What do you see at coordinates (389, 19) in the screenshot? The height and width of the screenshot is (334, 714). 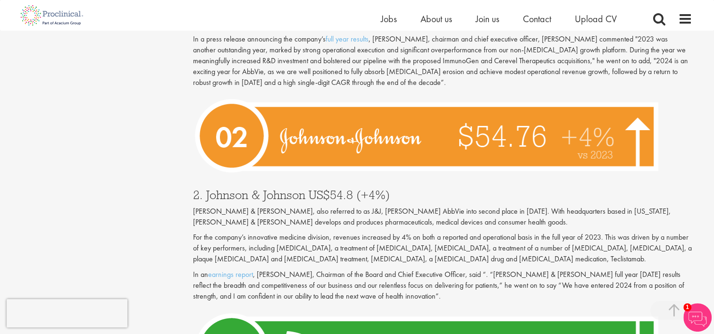 I see `a: Jobs` at bounding box center [389, 19].